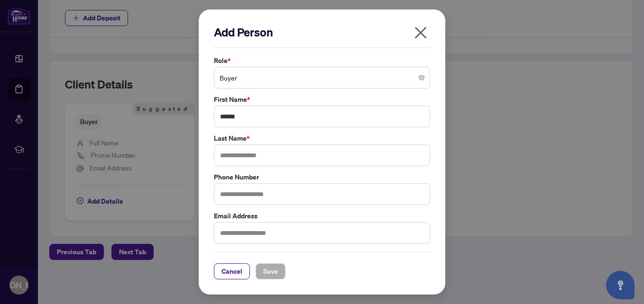 This screenshot has height=304, width=644. What do you see at coordinates (270, 271) in the screenshot?
I see `button: Save` at bounding box center [270, 271].